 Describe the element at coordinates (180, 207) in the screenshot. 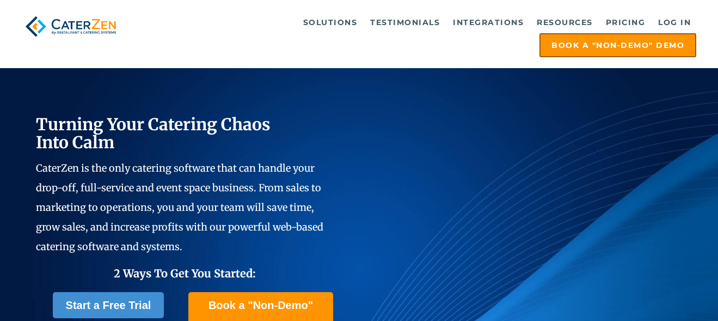

I see `span: CaterZen is the only catering software that can handle your drop-off, full-service and event spac...` at that location.